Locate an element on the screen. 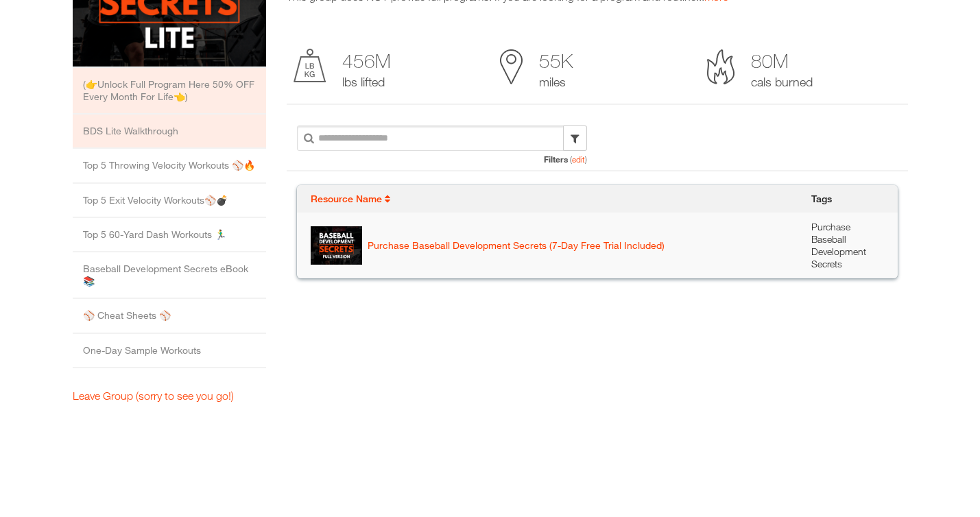  a: Purchase Baseball Development Secrets (7-Day Free Trial Included) is located at coordinates (229, 134).